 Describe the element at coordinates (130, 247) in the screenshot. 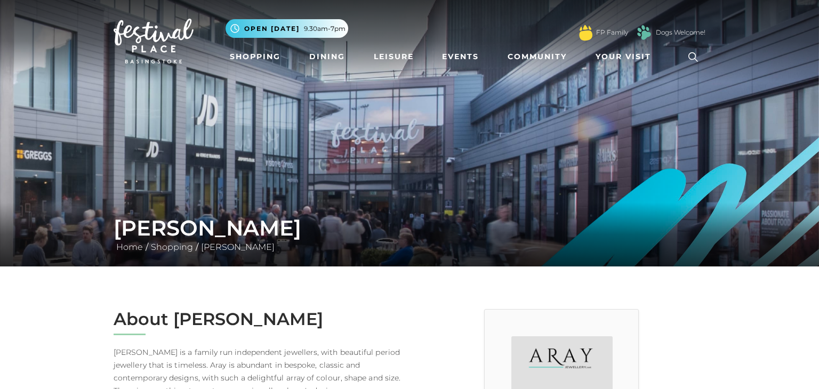

I see `a: Home` at that location.